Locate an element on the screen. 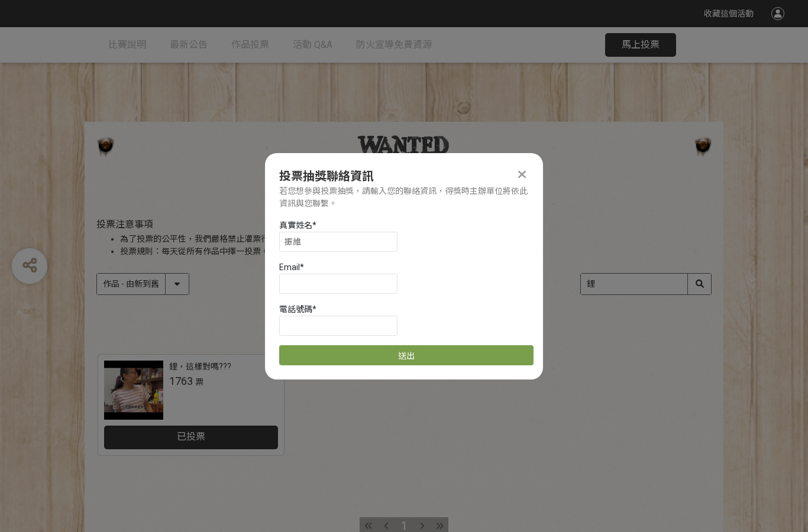  span: 票 is located at coordinates (199, 382).